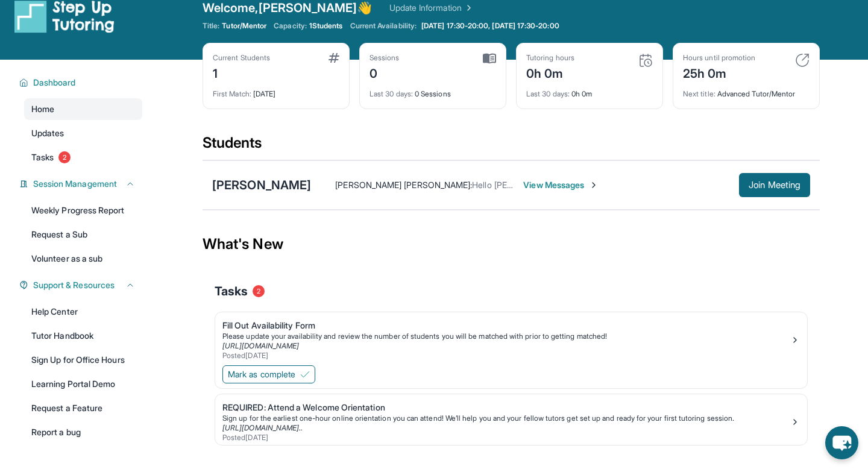 The image size is (868, 469). I want to click on span: Home, so click(43, 109).